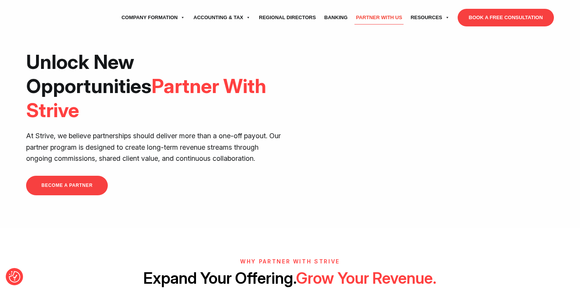 Image resolution: width=580 pixels, height=291 pixels. Describe the element at coordinates (67, 186) in the screenshot. I see `a: BECOME A PARTNER` at that location.